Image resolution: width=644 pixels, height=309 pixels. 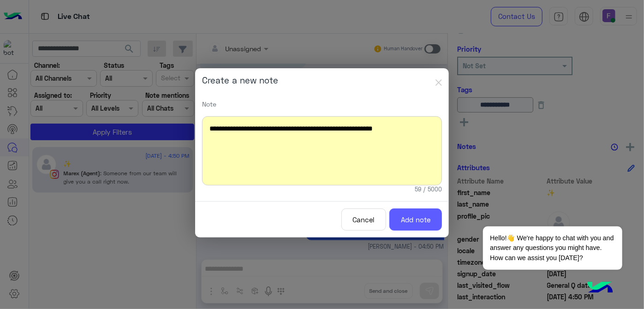 I want to click on img: hulul-logo.png, so click(x=600, y=288).